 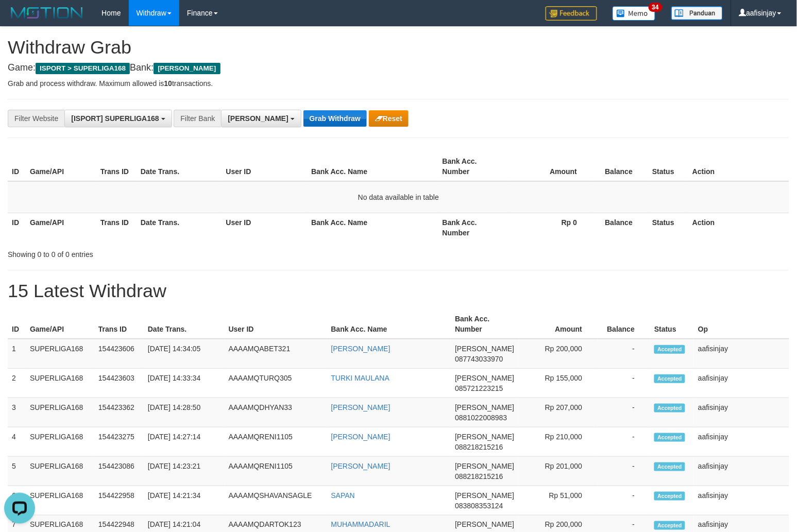 I want to click on div: Filter Website, so click(x=36, y=119).